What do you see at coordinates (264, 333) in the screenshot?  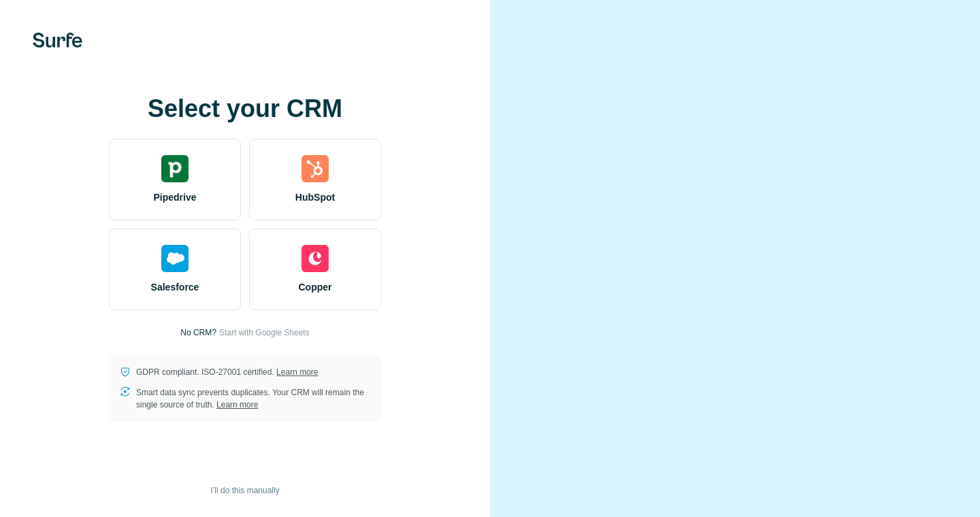 I see `button: Start with Google Sheets` at bounding box center [264, 333].